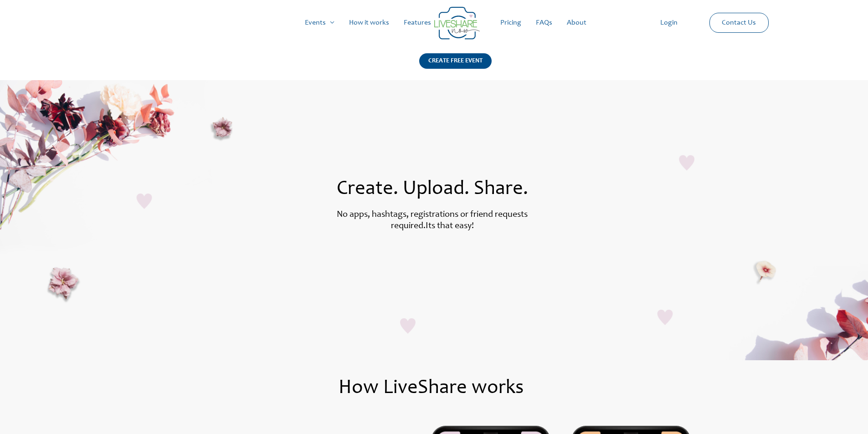 The width and height of the screenshot is (868, 434). I want to click on a: About, so click(577, 23).